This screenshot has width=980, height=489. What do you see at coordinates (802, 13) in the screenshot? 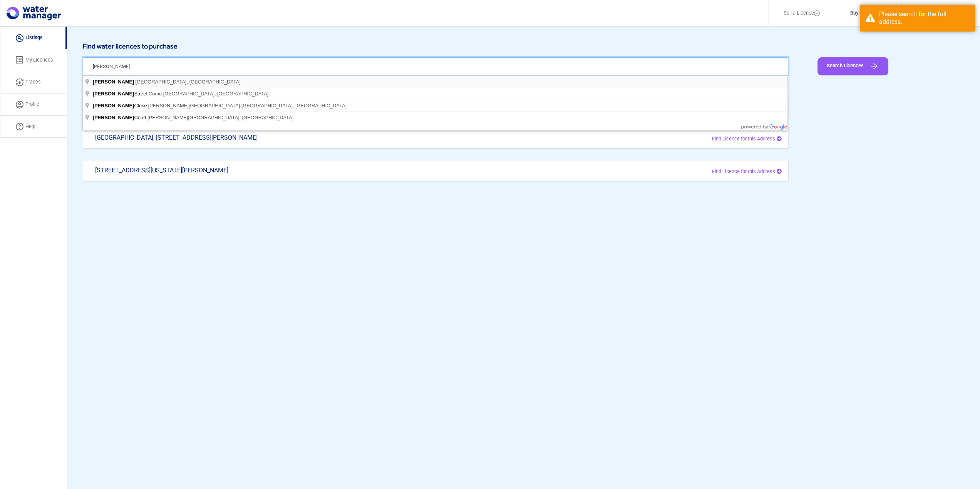
I see `a: Sell a Licence` at bounding box center [802, 13].